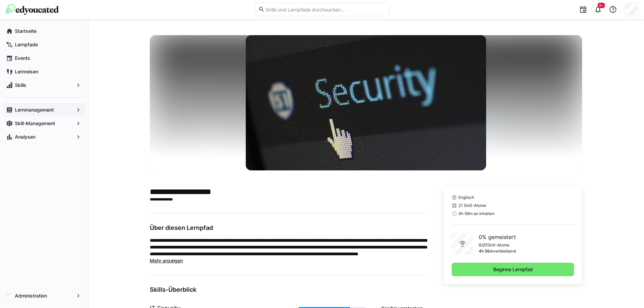 The image size is (644, 308). Describe the element at coordinates (166, 261) in the screenshot. I see `span: Mehr anzeigen` at that location.